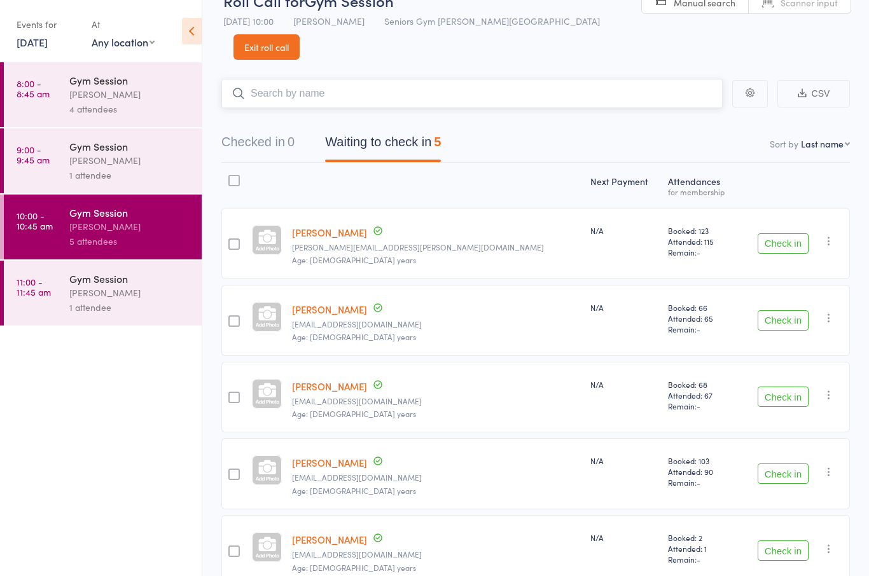  I want to click on a: Exit roll call, so click(267, 47).